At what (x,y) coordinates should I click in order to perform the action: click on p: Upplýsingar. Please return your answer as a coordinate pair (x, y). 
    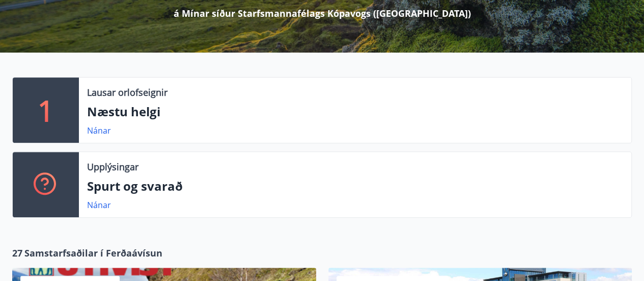
    Looking at the image, I should click on (112, 166).